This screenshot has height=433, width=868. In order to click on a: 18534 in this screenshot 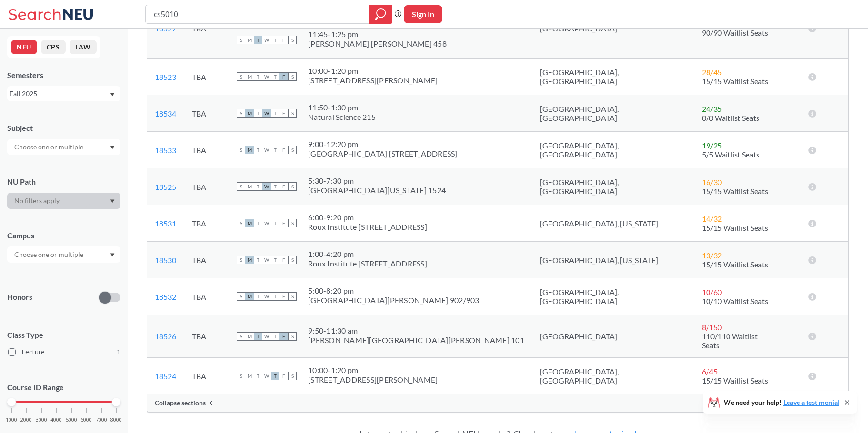, I will do `click(165, 113)`.